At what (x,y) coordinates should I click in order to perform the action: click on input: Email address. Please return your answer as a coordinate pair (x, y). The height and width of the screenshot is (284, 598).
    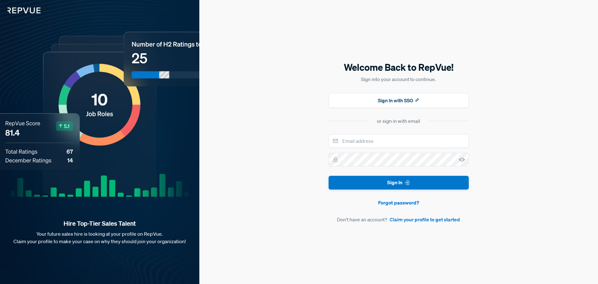
    Looking at the image, I should click on (399, 141).